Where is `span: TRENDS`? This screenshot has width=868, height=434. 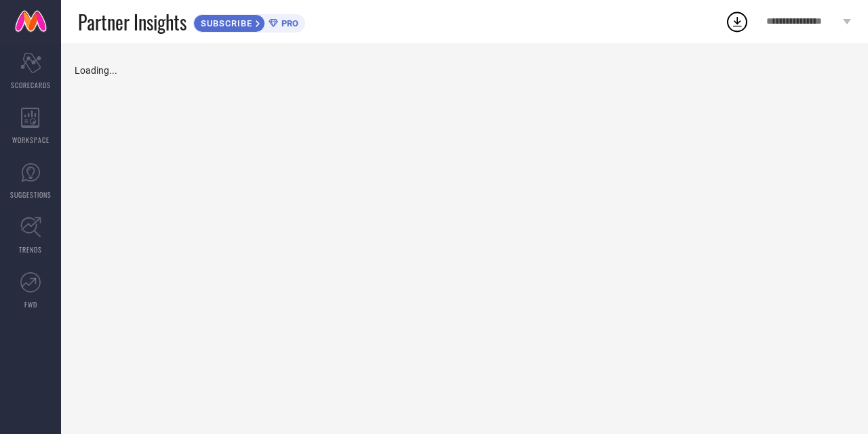 span: TRENDS is located at coordinates (31, 249).